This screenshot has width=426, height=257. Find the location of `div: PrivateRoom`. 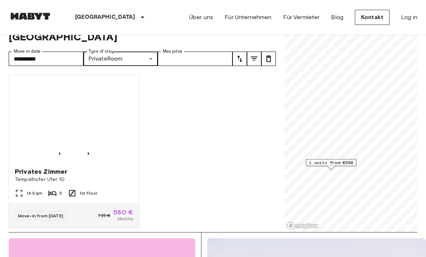

div: PrivateRoom is located at coordinates (120, 59).